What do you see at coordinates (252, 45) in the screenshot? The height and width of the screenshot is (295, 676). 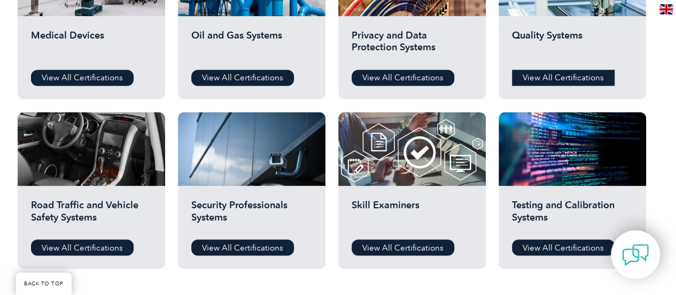 I see `h2: Oil and Gas Systems` at bounding box center [252, 45].